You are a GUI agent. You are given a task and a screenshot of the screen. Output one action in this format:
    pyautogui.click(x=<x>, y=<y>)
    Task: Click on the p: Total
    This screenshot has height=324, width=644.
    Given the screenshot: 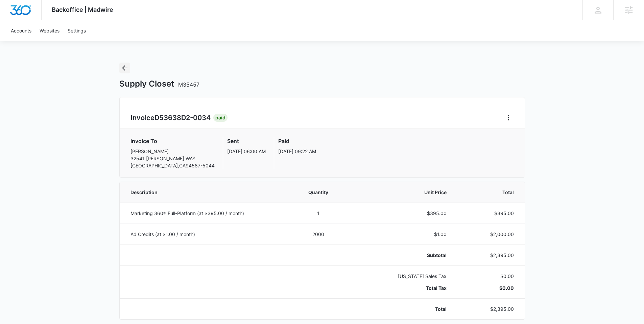 What is the action you would take?
    pyautogui.click(x=401, y=309)
    